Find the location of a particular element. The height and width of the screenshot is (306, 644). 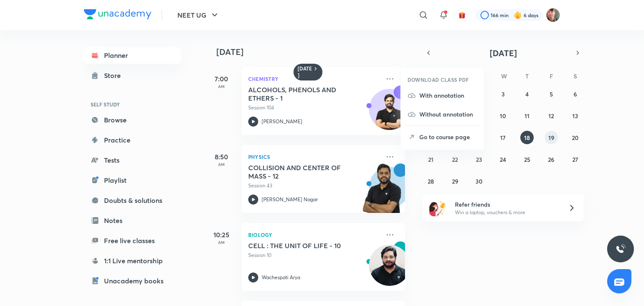

abbr: September 13, 2025 is located at coordinates (575, 116).